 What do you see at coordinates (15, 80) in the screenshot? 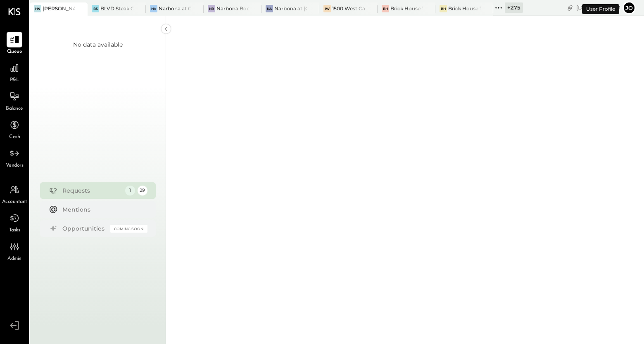
I see `span: P&L` at bounding box center [15, 80].